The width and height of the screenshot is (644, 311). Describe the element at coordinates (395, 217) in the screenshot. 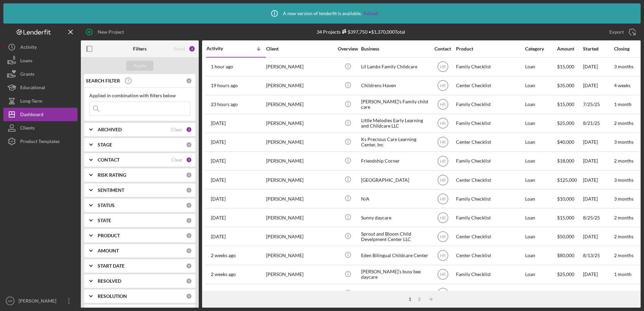

I see `div: Sunny daycare` at that location.